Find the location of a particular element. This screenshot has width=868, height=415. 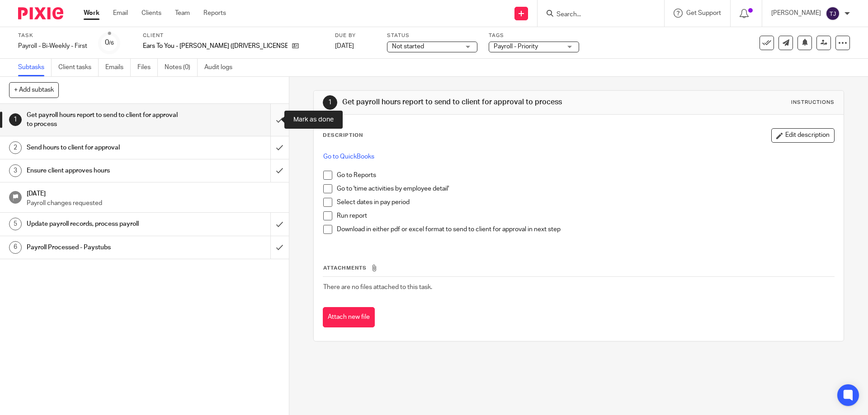

input: Search is located at coordinates (596, 15).